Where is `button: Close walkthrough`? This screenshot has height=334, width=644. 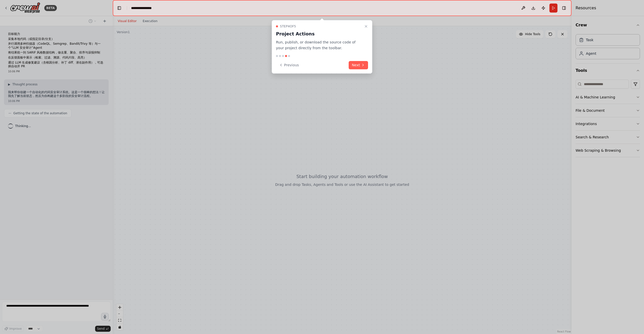 button: Close walkthrough is located at coordinates (366, 26).